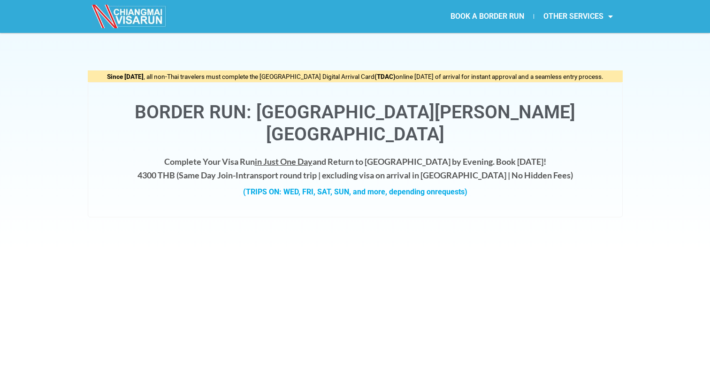 This screenshot has height=369, width=710. What do you see at coordinates (451, 191) in the screenshot?
I see `span: requests)` at bounding box center [451, 191].